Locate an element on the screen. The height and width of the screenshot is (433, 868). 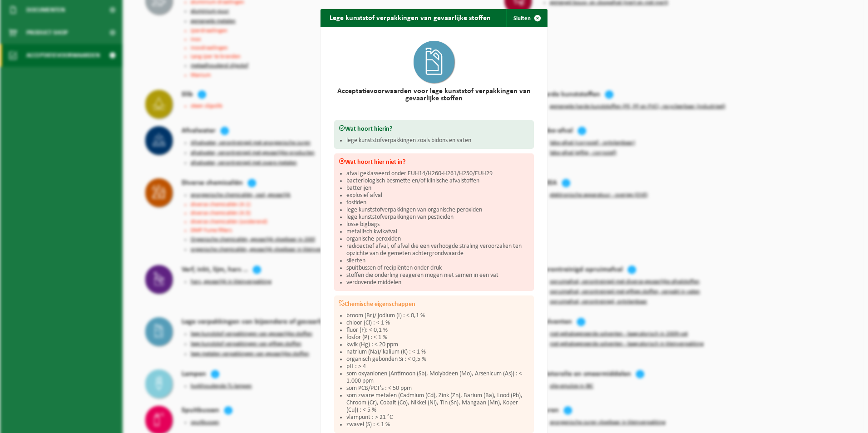
li: som oxyanionen (Antimoon (Sb), Molybdeen (Mo), Arsenicum (As)) : < 1.000 ppm is located at coordinates (438, 378).